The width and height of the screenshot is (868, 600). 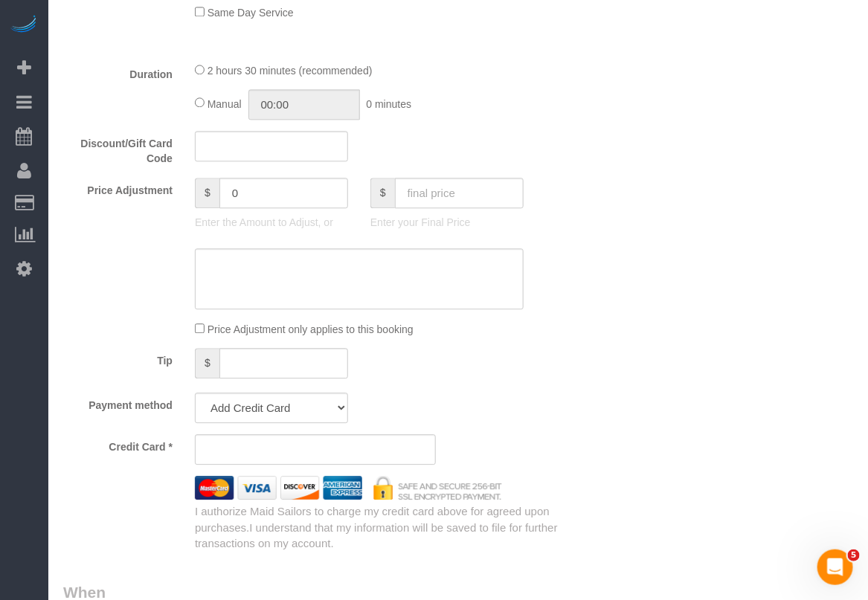 What do you see at coordinates (388, 103) in the screenshot?
I see `span: 0 minutes` at bounding box center [388, 103].